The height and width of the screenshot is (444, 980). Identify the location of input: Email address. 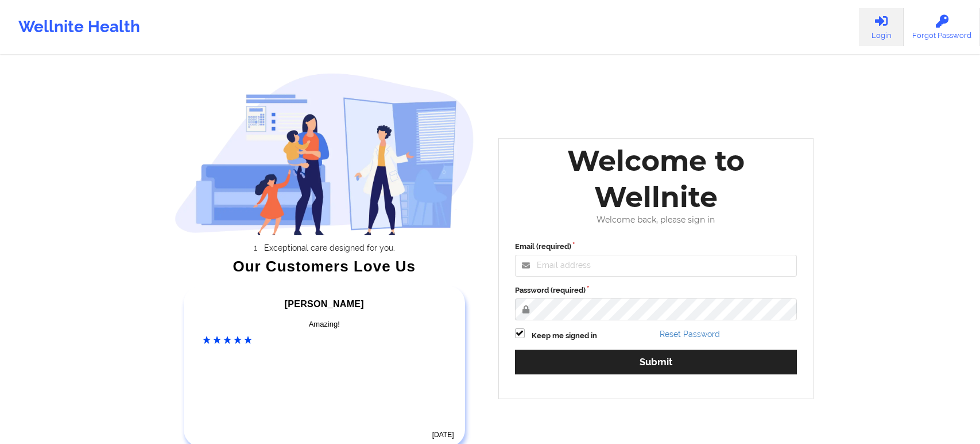
(656, 266).